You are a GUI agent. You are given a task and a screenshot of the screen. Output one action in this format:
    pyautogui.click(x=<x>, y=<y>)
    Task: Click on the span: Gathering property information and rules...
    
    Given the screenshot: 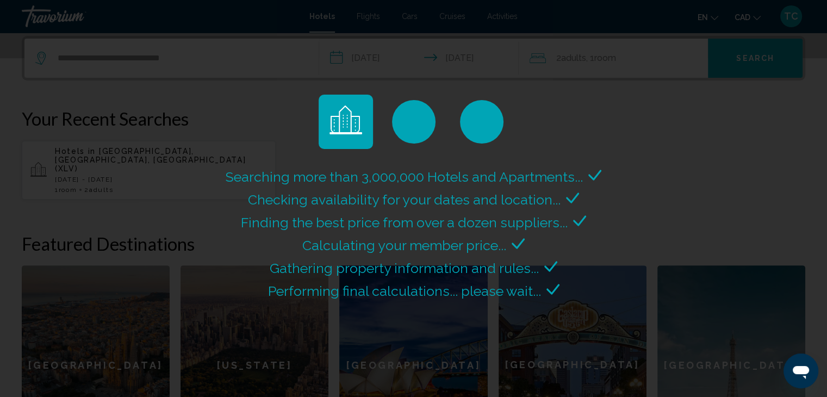 What is the action you would take?
    pyautogui.click(x=404, y=268)
    